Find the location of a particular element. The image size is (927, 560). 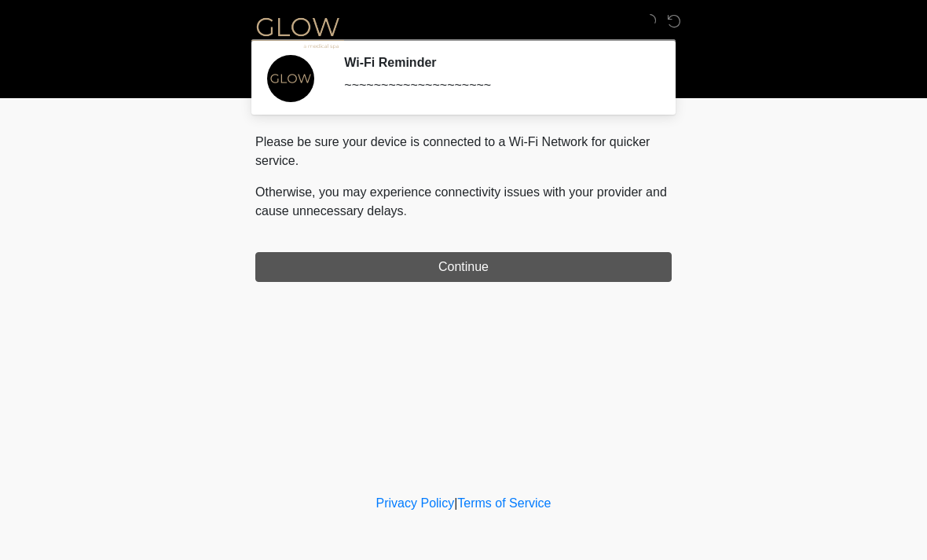

p: Otherwise, you may experience connectivity issues with your provider and cause unnecessary delays is located at coordinates (464, 201).